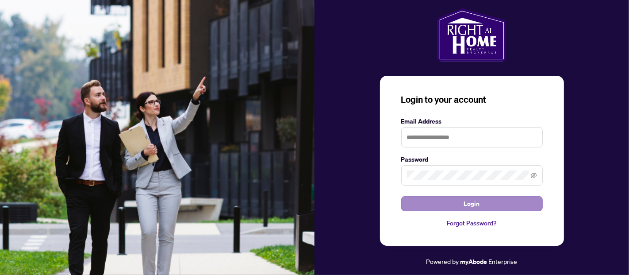 The width and height of the screenshot is (629, 275). Describe the element at coordinates (472, 100) in the screenshot. I see `h3: Login to your account` at that location.